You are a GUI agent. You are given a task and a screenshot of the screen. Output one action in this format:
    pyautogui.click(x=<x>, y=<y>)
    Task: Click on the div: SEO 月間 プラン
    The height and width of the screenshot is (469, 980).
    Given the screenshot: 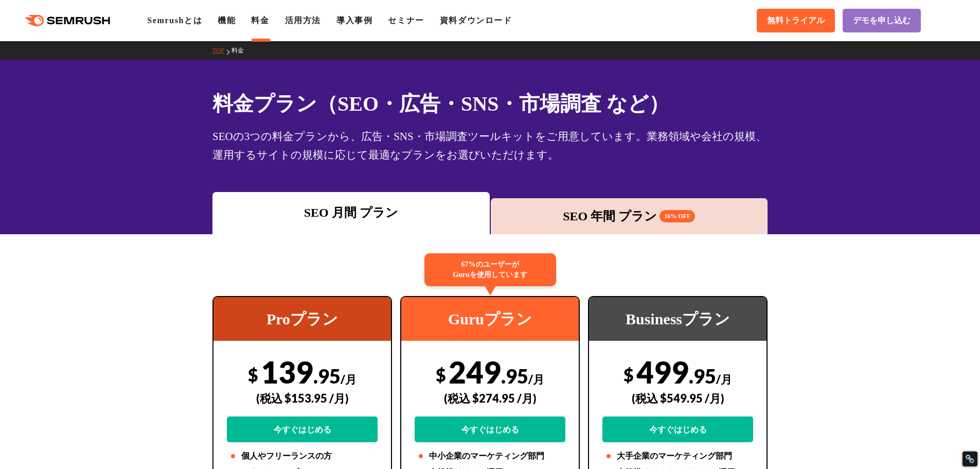 What is the action you would take?
    pyautogui.click(x=351, y=212)
    